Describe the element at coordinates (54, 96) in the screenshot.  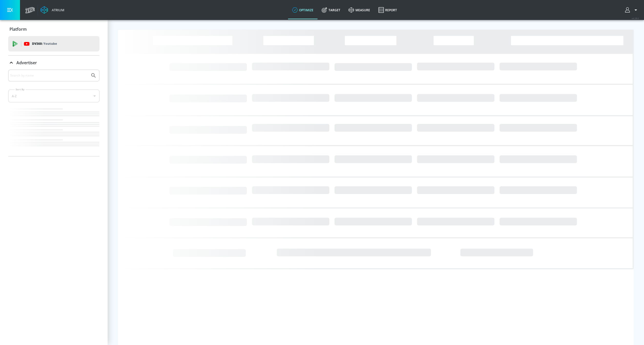
I see `div: A-Z` at that location.